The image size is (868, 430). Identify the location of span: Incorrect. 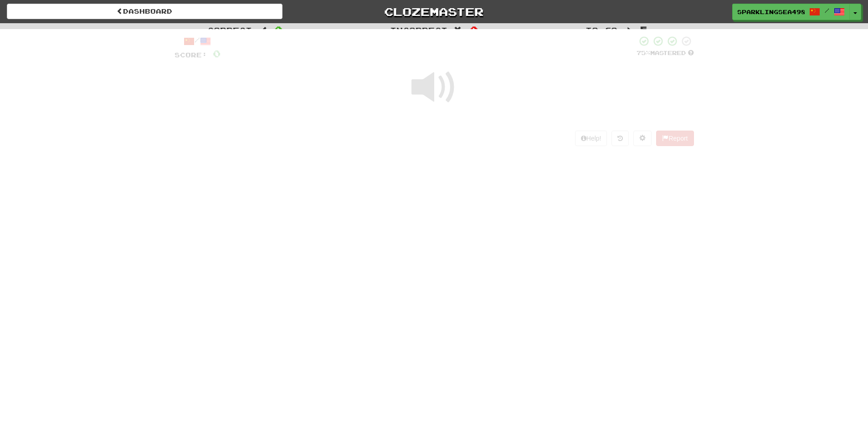
(419, 30).